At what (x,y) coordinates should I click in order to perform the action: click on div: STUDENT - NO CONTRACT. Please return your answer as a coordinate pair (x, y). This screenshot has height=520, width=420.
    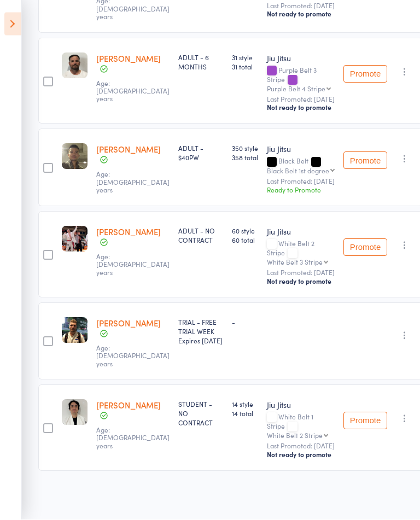
    Looking at the image, I should click on (201, 413).